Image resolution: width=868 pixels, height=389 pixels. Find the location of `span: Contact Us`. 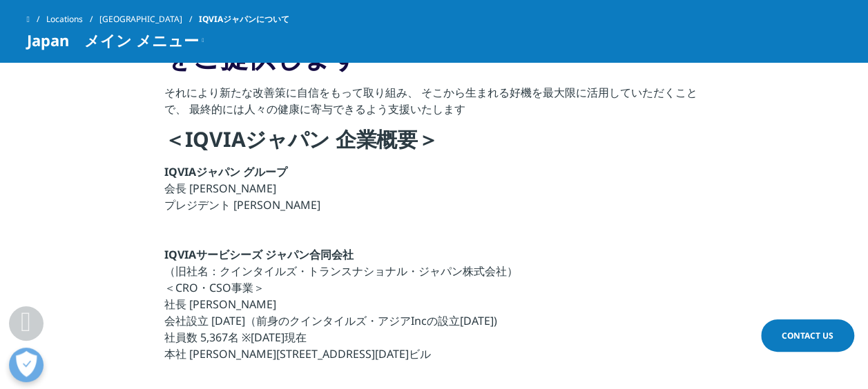

span: Contact Us is located at coordinates (807, 335).